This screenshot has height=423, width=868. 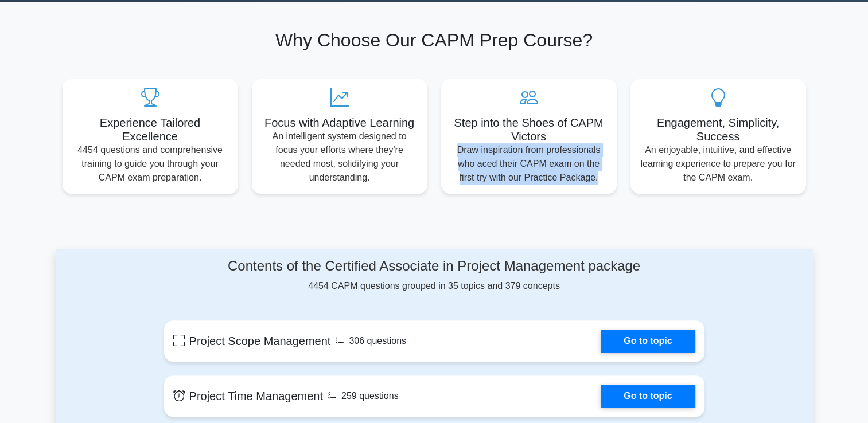 I want to click on h5: Focus with Adaptive Learning, so click(x=339, y=122).